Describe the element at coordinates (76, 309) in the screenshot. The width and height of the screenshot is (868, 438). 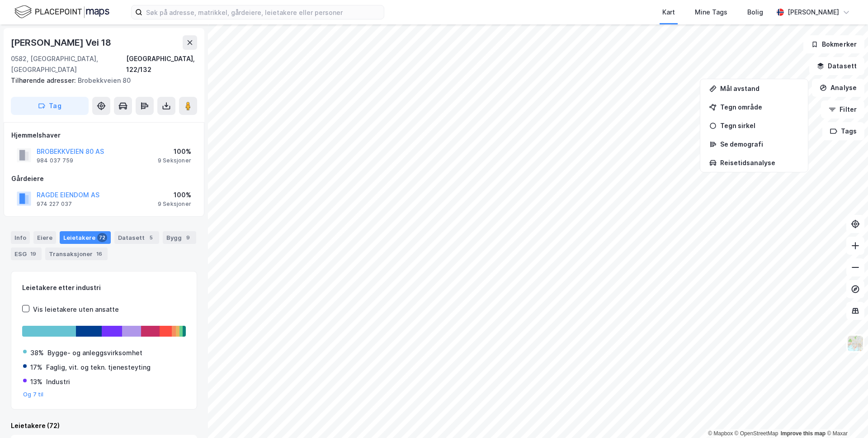
I see `div: Vis leietakere uten ansatte` at that location.